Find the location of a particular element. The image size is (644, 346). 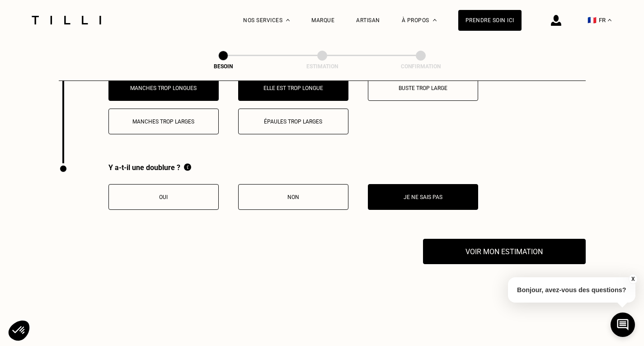

a: Artisan is located at coordinates (368, 20).